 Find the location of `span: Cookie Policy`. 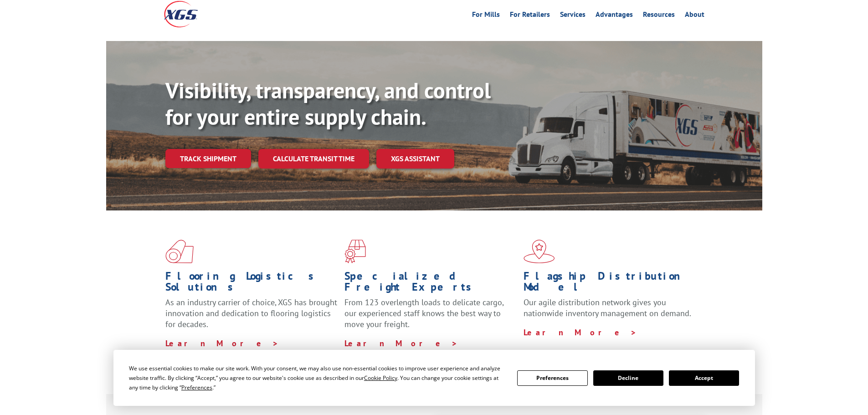

span: Cookie Policy is located at coordinates (381, 377).